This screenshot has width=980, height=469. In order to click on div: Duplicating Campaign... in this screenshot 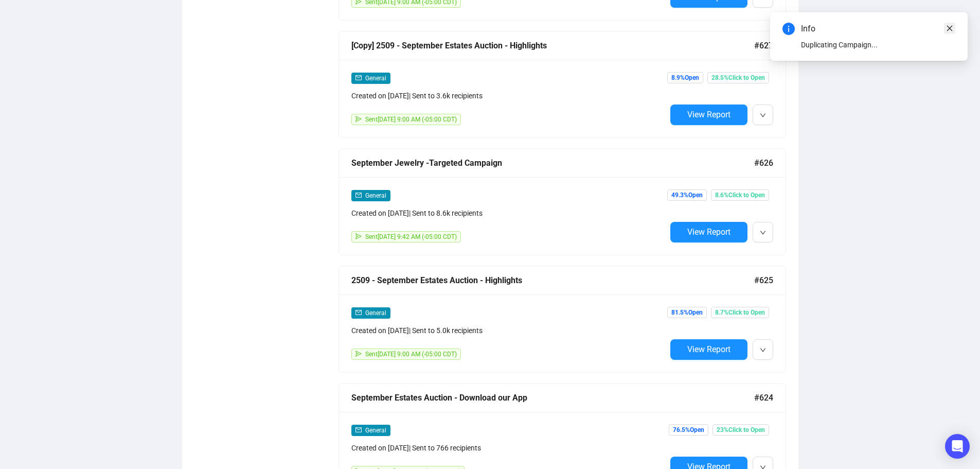, I will do `click(879, 45)`.